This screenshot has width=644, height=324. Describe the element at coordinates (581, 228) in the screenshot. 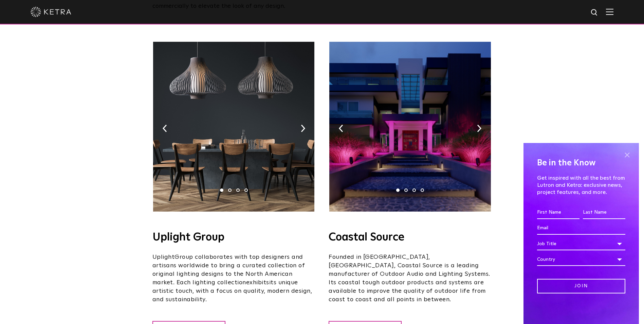

I see `input: Email` at that location.